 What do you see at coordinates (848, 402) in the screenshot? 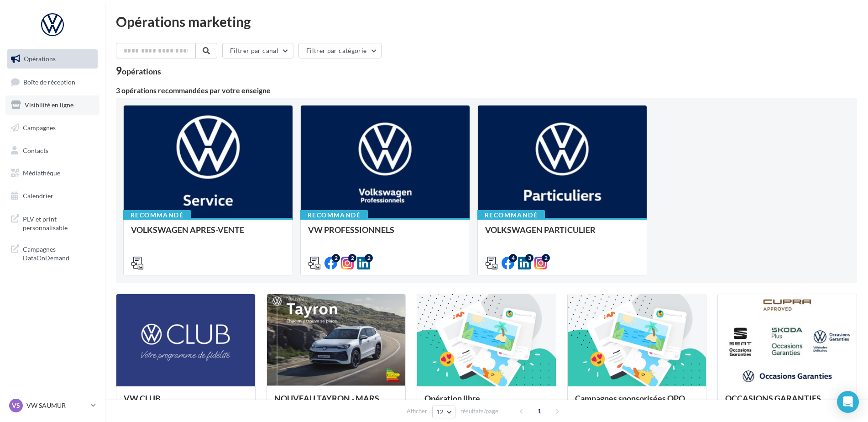
I see `div: Open Intercom Messenger` at bounding box center [848, 402].